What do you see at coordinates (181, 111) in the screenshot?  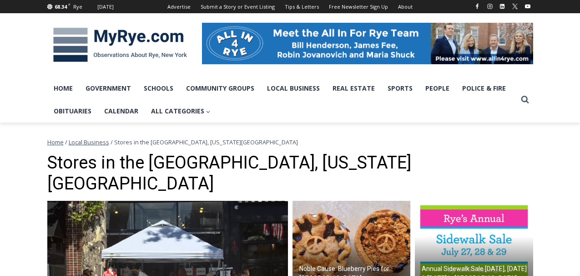 I see `a: All Categories` at bounding box center [181, 111].